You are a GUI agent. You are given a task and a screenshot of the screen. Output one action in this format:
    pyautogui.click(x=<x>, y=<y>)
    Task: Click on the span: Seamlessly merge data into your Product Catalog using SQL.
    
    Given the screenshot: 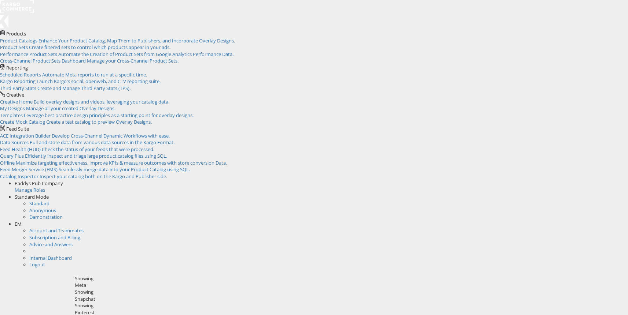 What is the action you would take?
    pyautogui.click(x=124, y=170)
    